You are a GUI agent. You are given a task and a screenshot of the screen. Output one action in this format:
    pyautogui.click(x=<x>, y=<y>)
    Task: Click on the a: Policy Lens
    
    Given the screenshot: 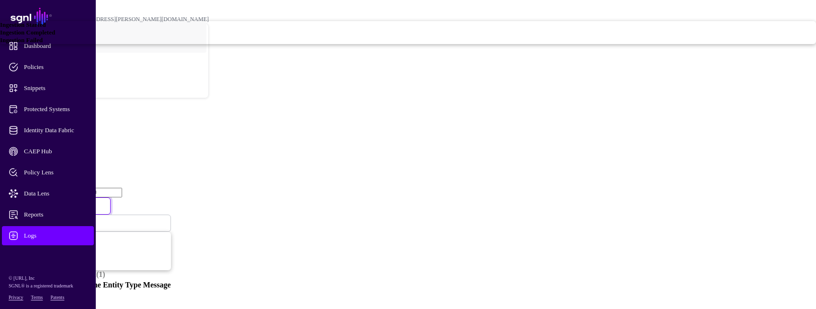 What is the action you would take?
    pyautogui.click(x=48, y=172)
    